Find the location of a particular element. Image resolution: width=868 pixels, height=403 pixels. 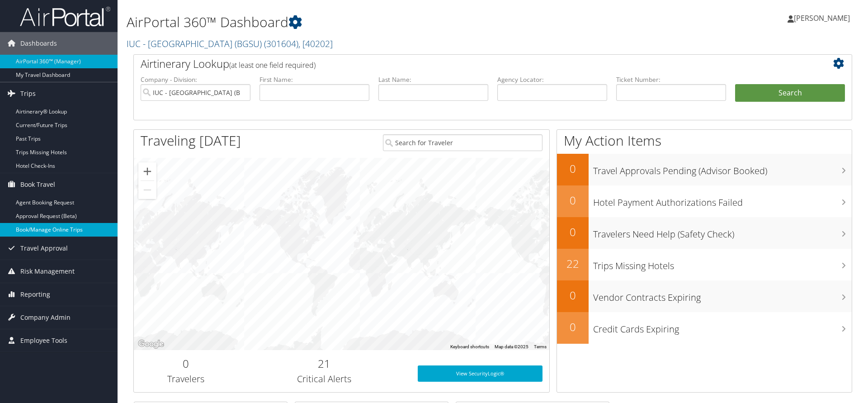

span: Book Travel is located at coordinates (38, 184).